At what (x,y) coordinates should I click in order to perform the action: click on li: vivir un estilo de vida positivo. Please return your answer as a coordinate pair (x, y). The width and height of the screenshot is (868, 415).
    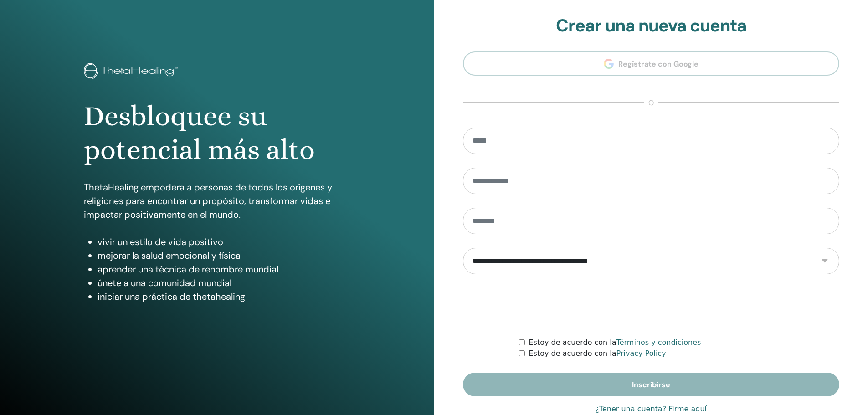
    Looking at the image, I should click on (224, 242).